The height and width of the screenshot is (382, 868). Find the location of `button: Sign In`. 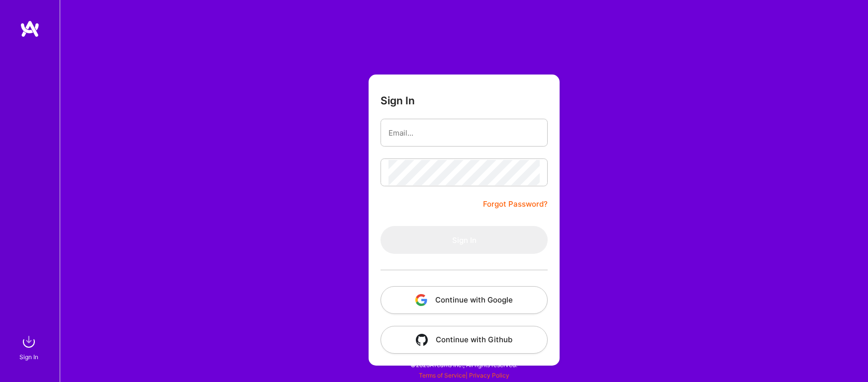

button: Sign In is located at coordinates (464, 240).